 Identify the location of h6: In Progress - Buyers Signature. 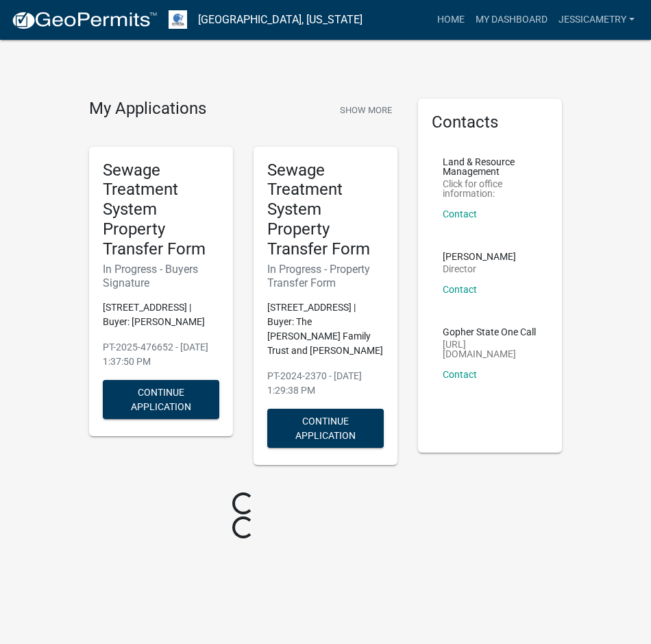
(161, 275).